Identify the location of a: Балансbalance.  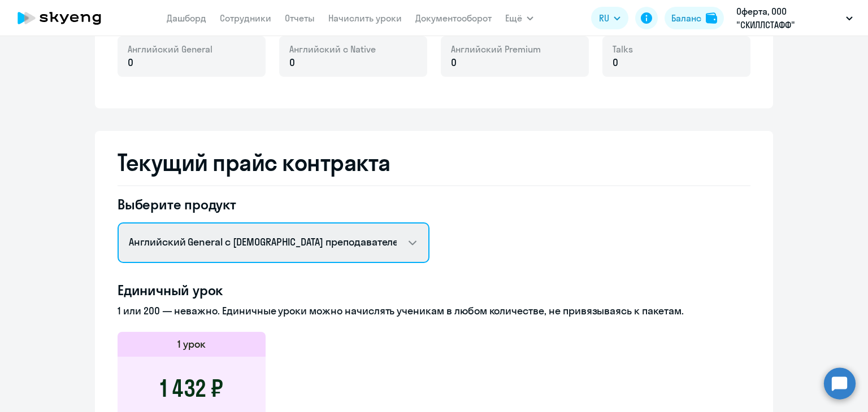
(694, 18).